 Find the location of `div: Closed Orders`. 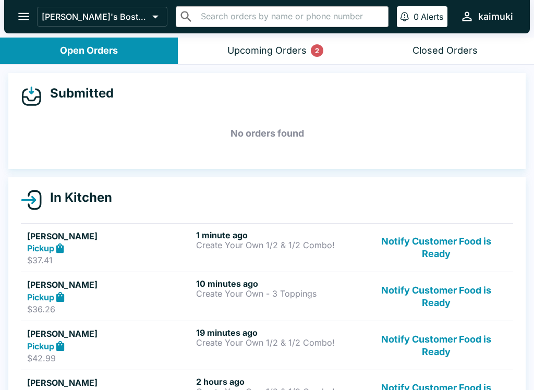

div: Closed Orders is located at coordinates (445, 51).